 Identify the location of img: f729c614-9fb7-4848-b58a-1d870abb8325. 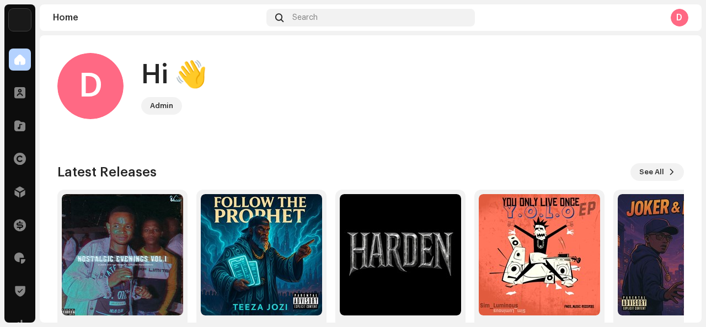
(20, 20).